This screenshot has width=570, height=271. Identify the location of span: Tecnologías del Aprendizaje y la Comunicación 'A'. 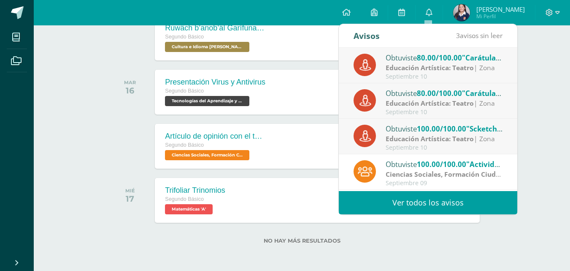
(207, 101).